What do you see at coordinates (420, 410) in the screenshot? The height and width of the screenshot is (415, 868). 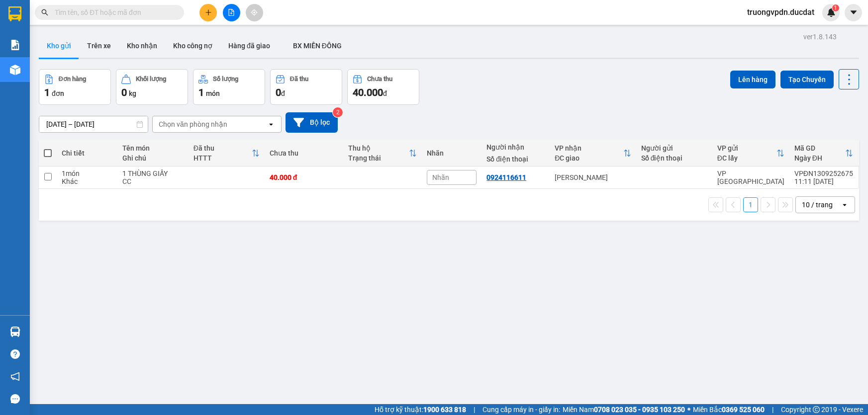 I see `span: Hỗ trợ kỹ thuật:` at bounding box center [420, 410].